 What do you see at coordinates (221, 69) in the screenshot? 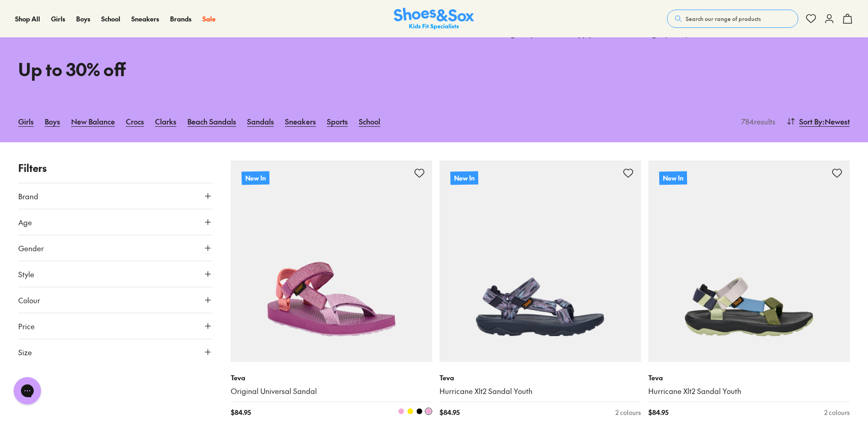
I see `h1: Up to 30% off` at bounding box center [221, 69].